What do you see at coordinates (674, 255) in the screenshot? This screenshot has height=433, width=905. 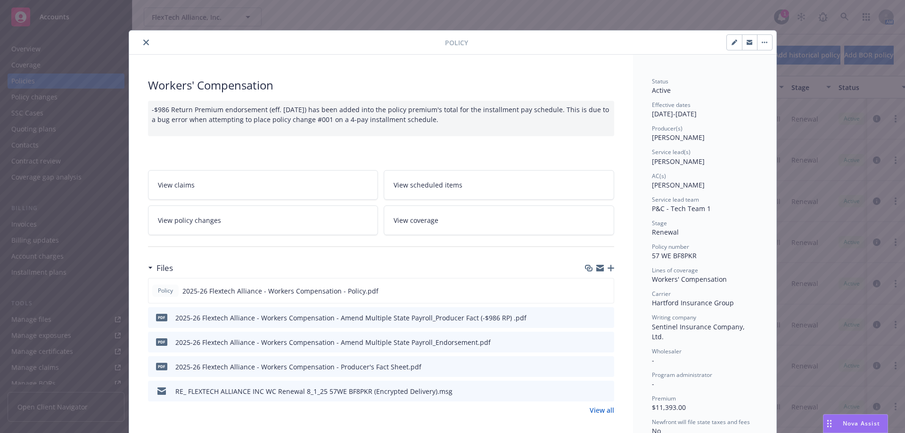 I see `span: 57 WE BF8PKR` at bounding box center [674, 255].